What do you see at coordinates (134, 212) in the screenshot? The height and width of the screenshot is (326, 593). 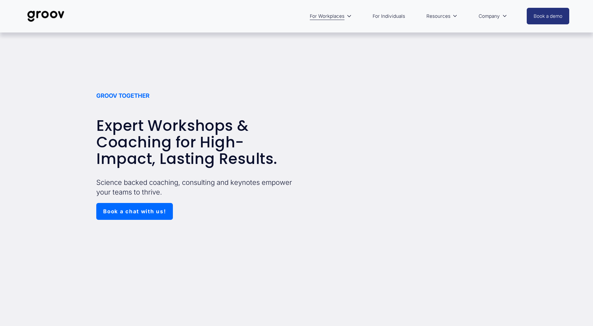 I see `a: Book a chat with us!` at bounding box center [134, 212].